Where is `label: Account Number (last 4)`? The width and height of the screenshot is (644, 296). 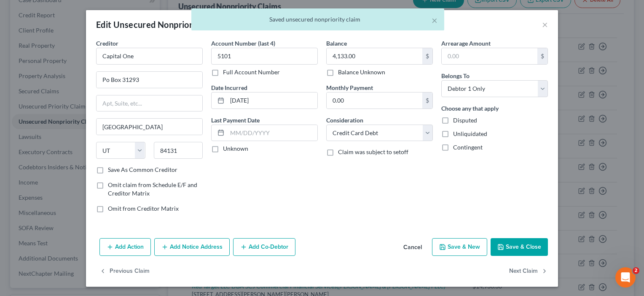 label: Account Number (last 4) is located at coordinates (243, 43).